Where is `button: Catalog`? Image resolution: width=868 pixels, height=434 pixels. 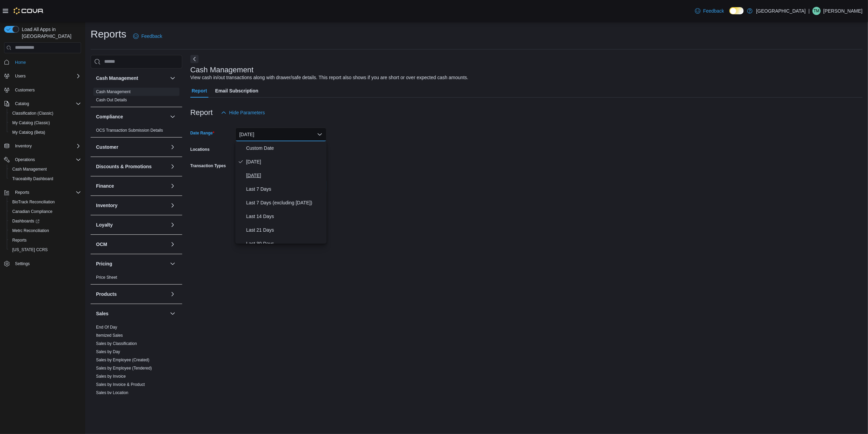
button: Catalog is located at coordinates (42, 104).